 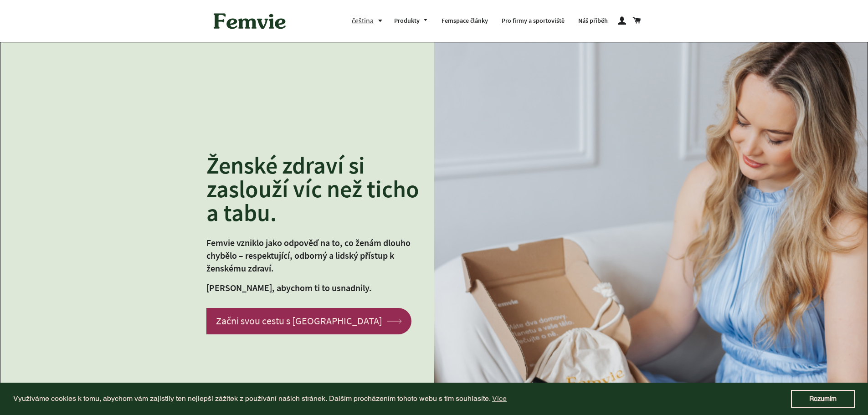 I want to click on span: Využíváme cookies k tomu, abychom vám zajistily ten nejlepší zážitek z používání našich stránek. ..., so click(x=402, y=398).